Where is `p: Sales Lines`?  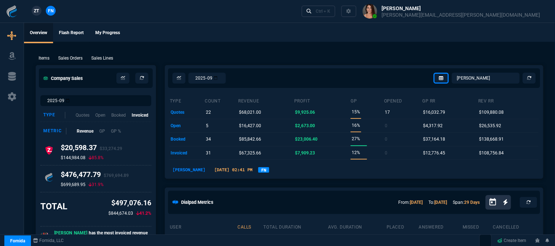
p: Sales Lines is located at coordinates (102, 58).